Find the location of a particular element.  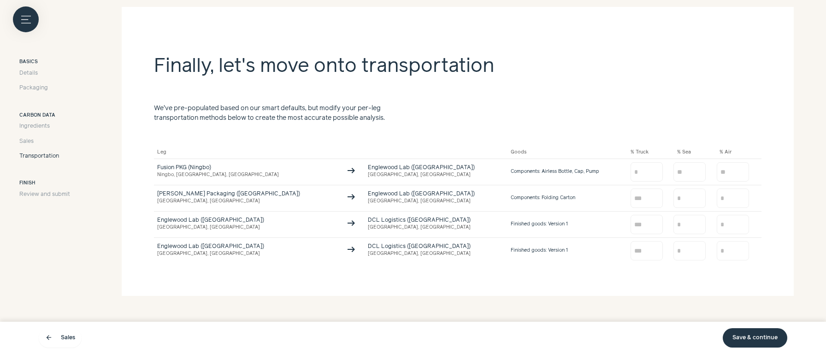

div: % Air is located at coordinates (739, 152).